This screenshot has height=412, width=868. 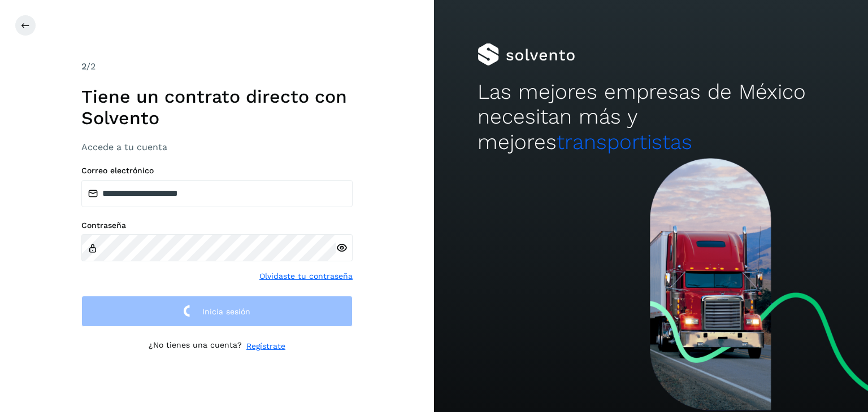 I want to click on div: /2, so click(x=217, y=67).